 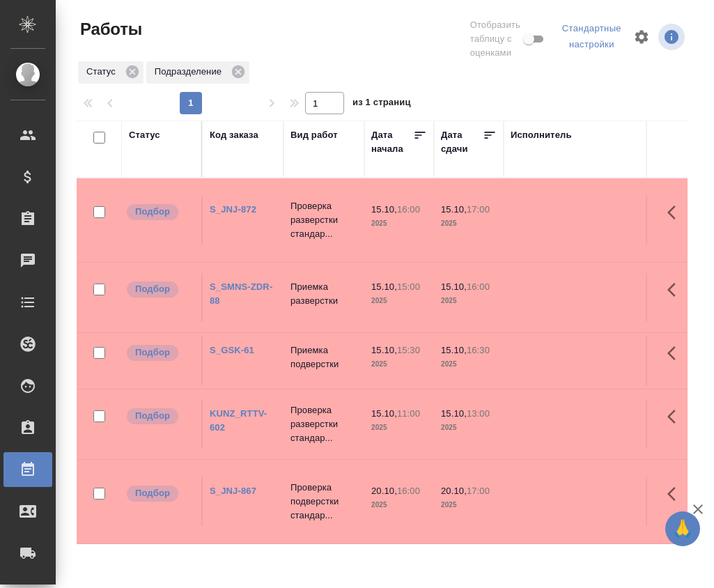 I want to click on a: S_GSK-61, so click(x=232, y=350).